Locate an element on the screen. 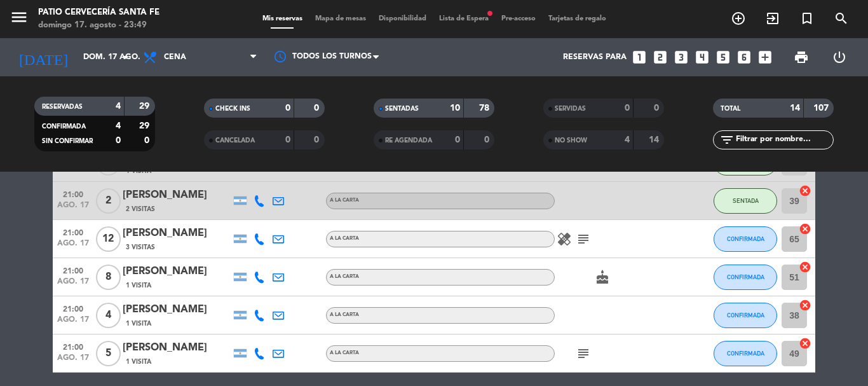 The width and height of the screenshot is (868, 386). div: LOG OUT is located at coordinates (839, 57).